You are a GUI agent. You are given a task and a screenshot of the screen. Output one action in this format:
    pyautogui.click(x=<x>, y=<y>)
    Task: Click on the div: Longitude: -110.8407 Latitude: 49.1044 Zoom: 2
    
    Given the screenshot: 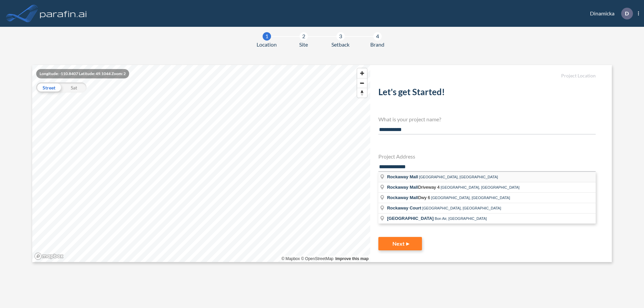 What is the action you would take?
    pyautogui.click(x=83, y=74)
    